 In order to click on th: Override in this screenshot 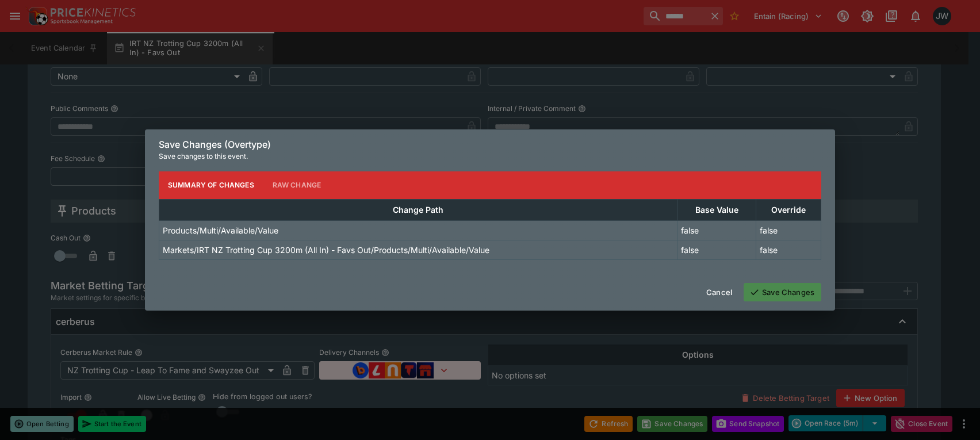, I will do `click(788, 209)`.